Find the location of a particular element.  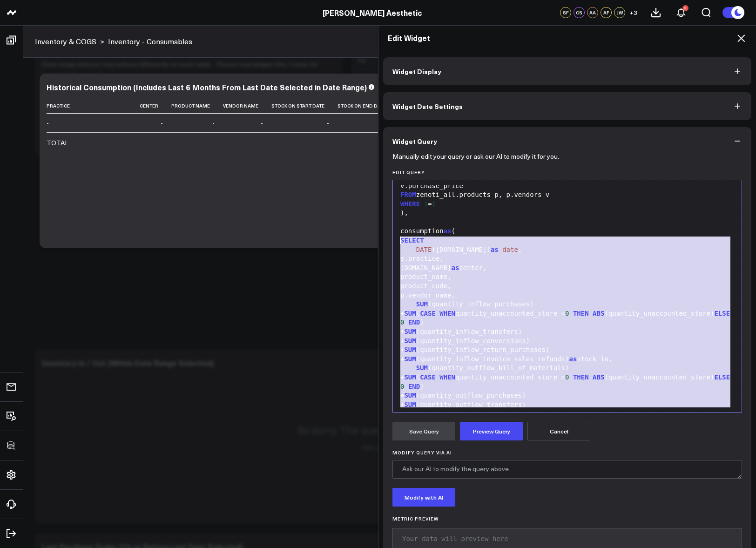

div: (quantity_inflow_purchases) is located at coordinates (567, 305).